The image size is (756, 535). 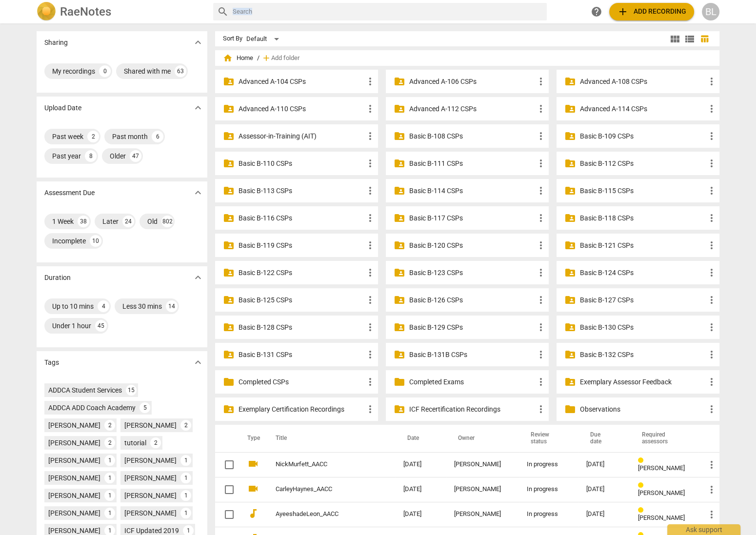 What do you see at coordinates (704, 529) in the screenshot?
I see `div: Ask support` at bounding box center [704, 529].